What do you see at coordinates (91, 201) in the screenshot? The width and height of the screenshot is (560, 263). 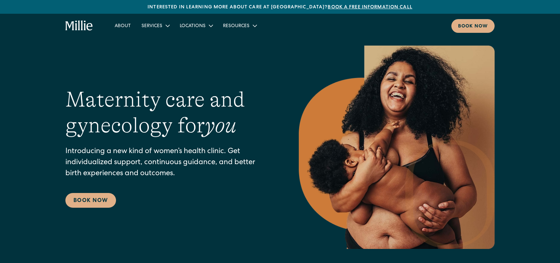 I see `a: Book Now` at bounding box center [91, 201].